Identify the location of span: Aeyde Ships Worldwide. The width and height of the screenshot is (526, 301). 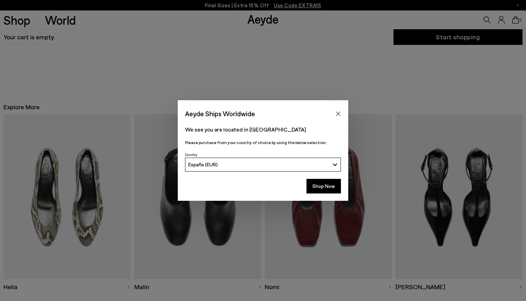
(220, 113).